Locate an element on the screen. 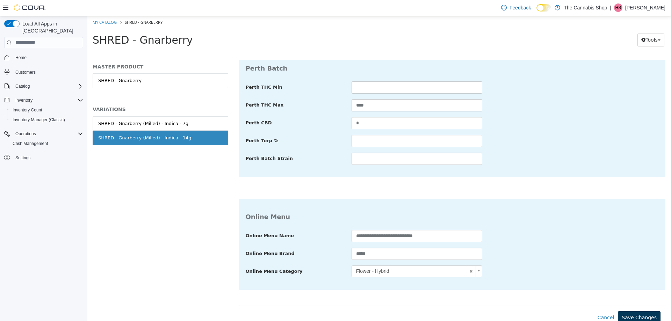  div: Hannah Sweet is located at coordinates (618, 8).